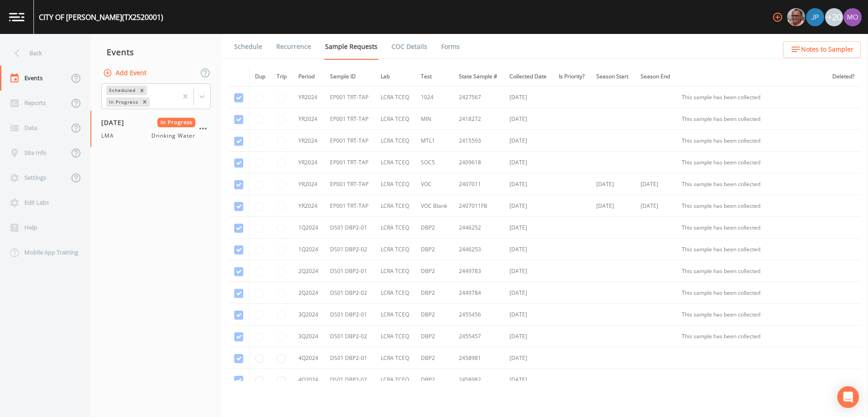 The height and width of the screenshot is (417, 868). I want to click on a: COC Details, so click(409, 47).